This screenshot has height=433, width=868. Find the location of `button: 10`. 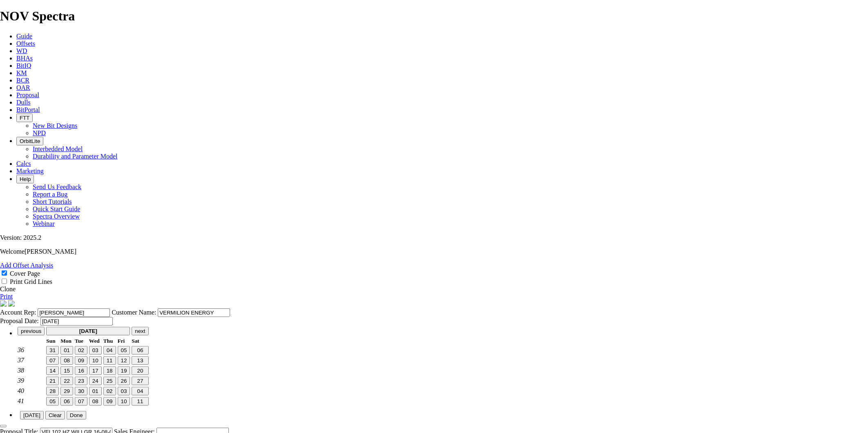

button: 10 is located at coordinates (95, 360).